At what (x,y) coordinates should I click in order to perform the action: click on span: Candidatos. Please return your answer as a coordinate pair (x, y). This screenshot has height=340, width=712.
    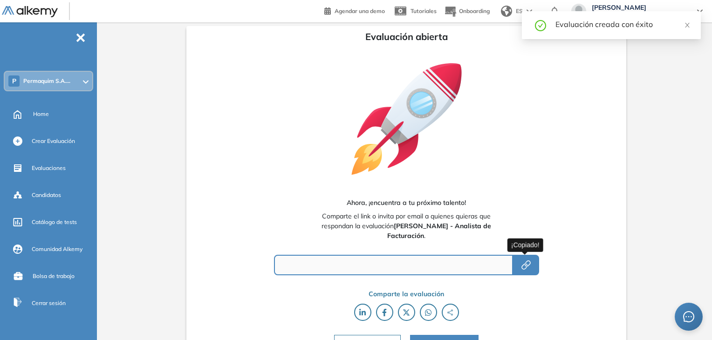
    Looking at the image, I should click on (46, 195).